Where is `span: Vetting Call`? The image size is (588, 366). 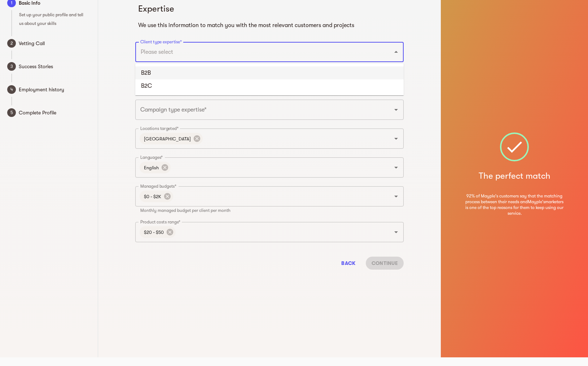
span: Vetting Call is located at coordinates (54, 44).